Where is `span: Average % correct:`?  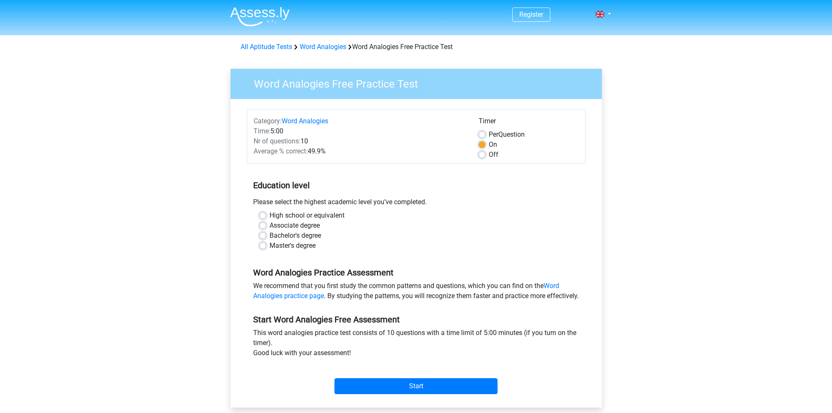 span: Average % correct: is located at coordinates (280, 151).